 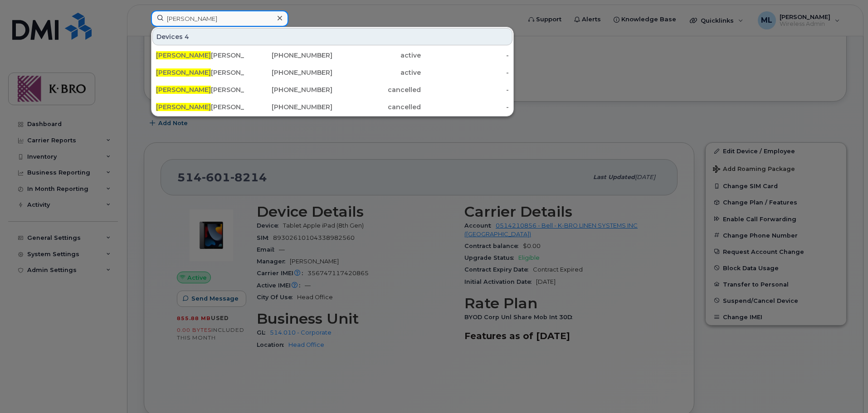 What do you see at coordinates (187, 37) in the screenshot?
I see `span: 4` at bounding box center [187, 37].